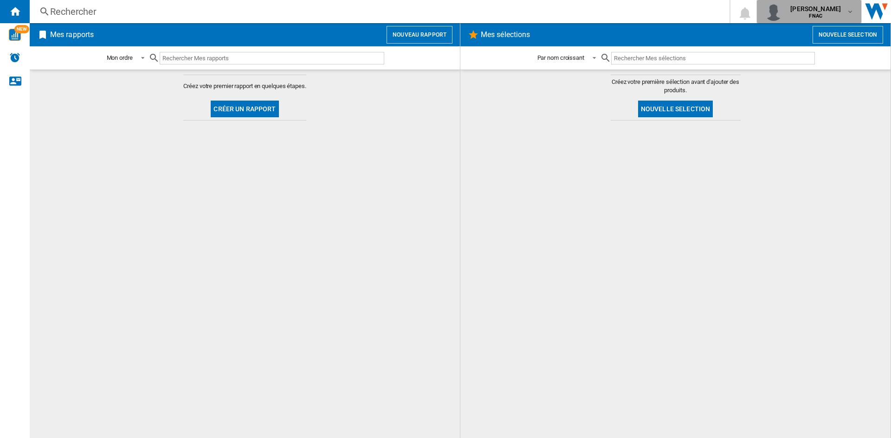 This screenshot has height=438, width=891. Describe the element at coordinates (378, 12) in the screenshot. I see `div: Rechercher` at that location.